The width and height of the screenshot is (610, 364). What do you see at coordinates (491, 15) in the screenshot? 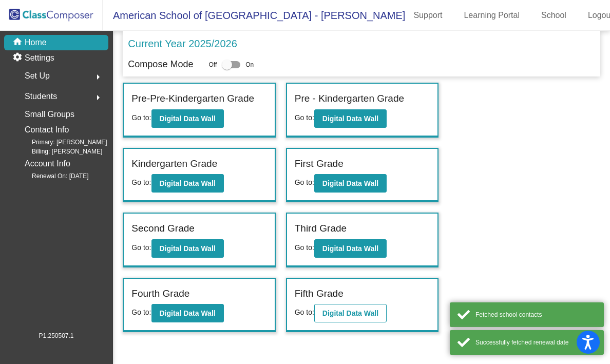
I see `a: Learning Portal` at bounding box center [491, 15].